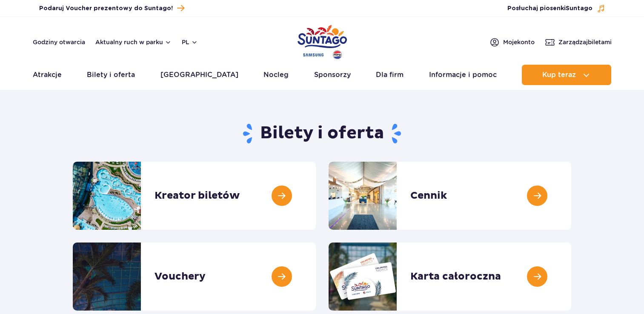  I want to click on span: Podaruj Voucher prezentowy do Suntago!, so click(106, 8).